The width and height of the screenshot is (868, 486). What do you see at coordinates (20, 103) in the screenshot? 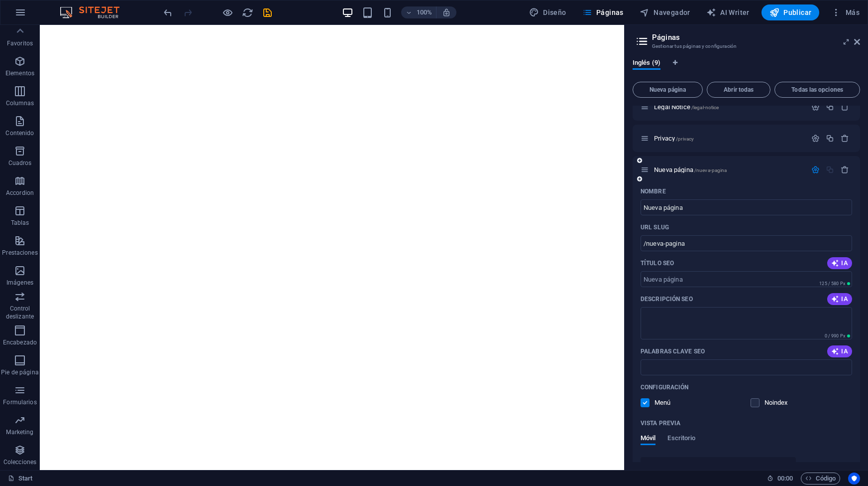
I see `p: Columnas` at bounding box center [20, 103].